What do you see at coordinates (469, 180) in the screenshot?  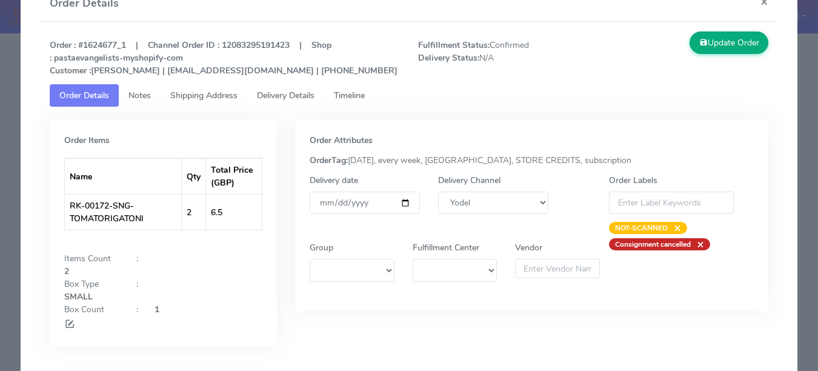 I see `label: Delivery Channel` at bounding box center [469, 180].